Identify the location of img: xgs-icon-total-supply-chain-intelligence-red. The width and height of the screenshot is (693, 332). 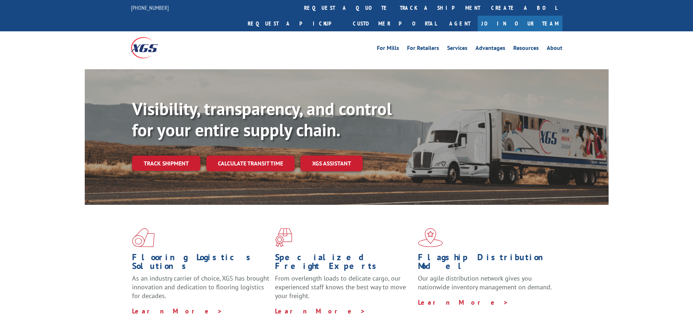
(143, 237).